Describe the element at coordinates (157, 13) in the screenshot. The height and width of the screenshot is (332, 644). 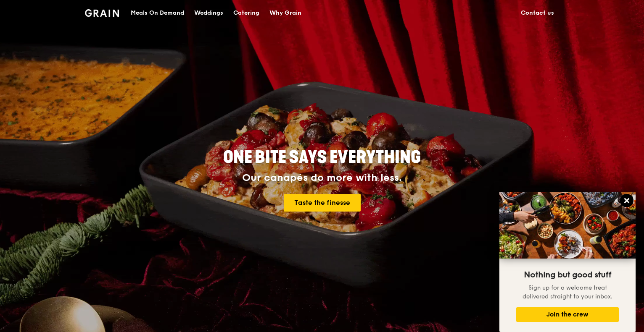
I see `div: Meals On Demand` at that location.